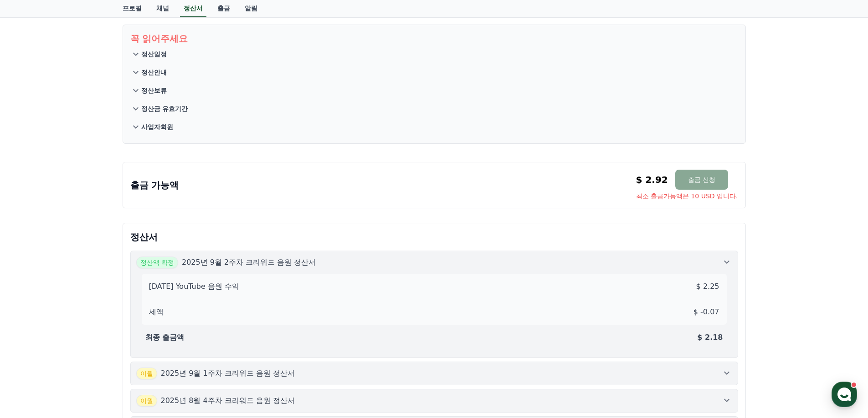 This screenshot has width=868, height=418. Describe the element at coordinates (156, 312) in the screenshot. I see `p: 세액` at that location.